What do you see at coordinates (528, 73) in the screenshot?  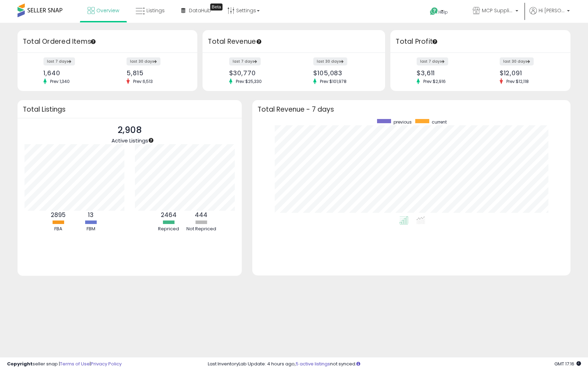 I see `div: $12,091` at bounding box center [528, 73].